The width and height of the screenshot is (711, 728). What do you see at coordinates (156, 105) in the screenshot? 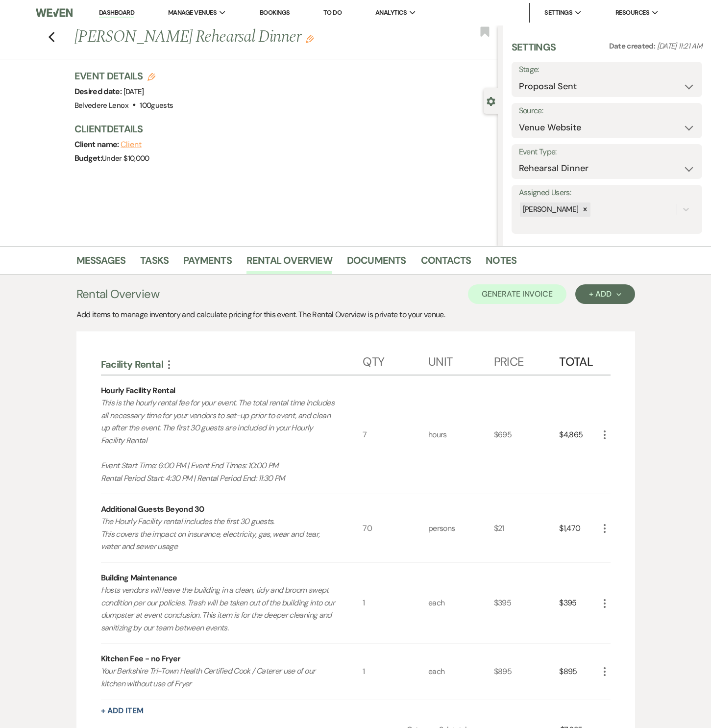
I see `span: 100 guests` at bounding box center [156, 105].